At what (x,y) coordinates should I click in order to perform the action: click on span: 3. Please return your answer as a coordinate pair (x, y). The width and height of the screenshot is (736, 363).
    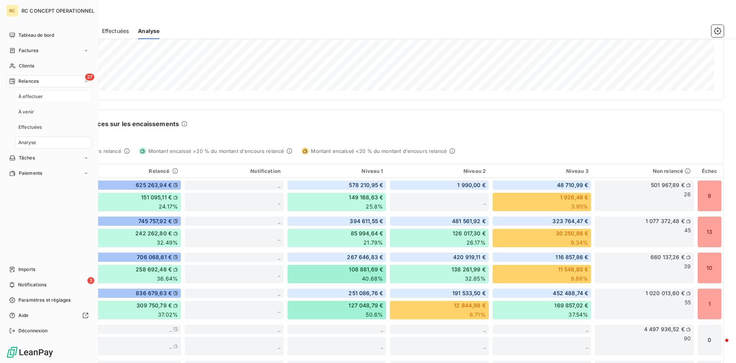
    Looking at the image, I should click on (91, 281).